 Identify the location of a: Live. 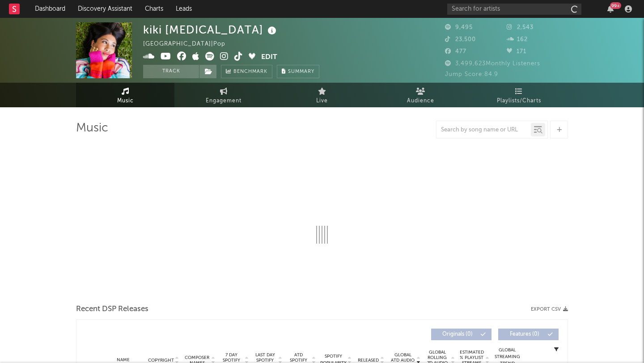
(322, 95).